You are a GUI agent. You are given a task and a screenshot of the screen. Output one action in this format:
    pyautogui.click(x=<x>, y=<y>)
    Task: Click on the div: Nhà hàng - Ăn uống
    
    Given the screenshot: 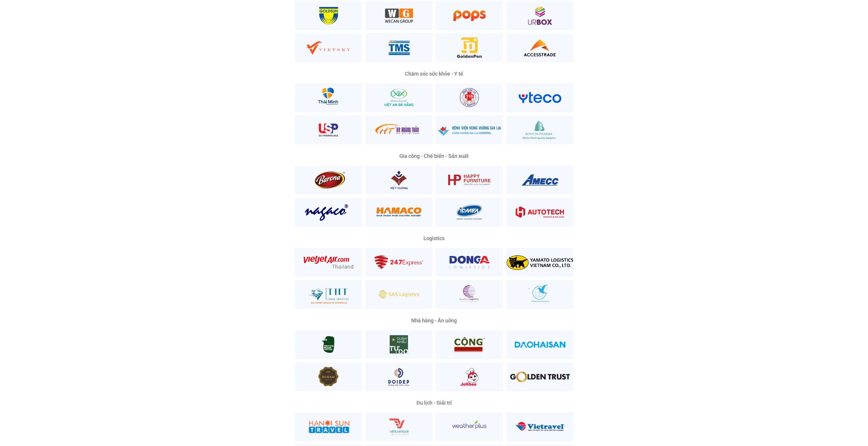 What is the action you would take?
    pyautogui.click(x=434, y=321)
    